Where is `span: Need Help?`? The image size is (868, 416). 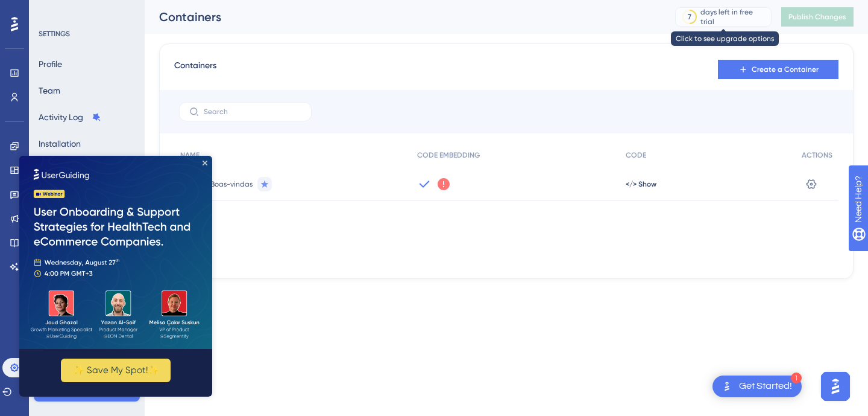
span: Need Help? is located at coordinates (52, 10).